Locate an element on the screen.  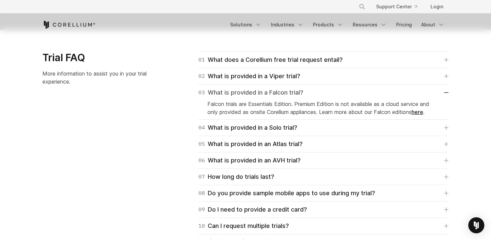
a: 05What is provided in an Atlas trial? is located at coordinates (323, 144).